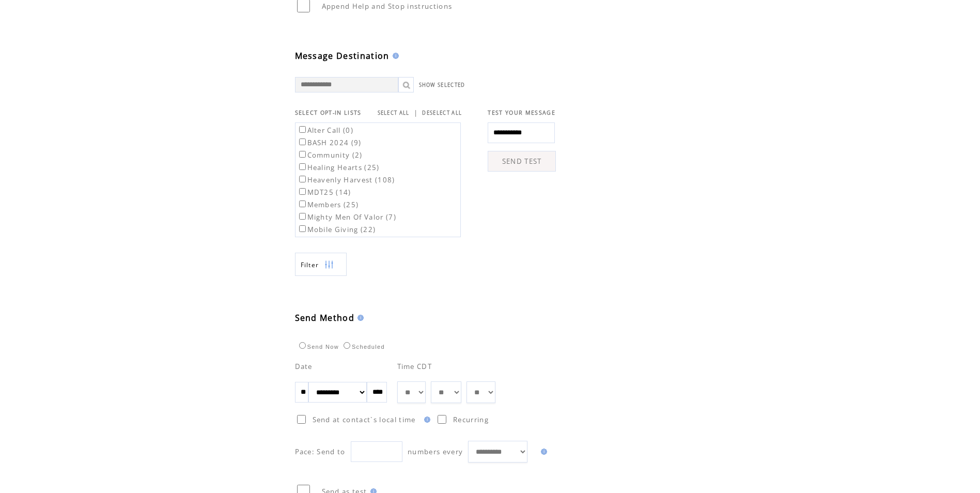 The image size is (980, 493). I want to click on label: MDT25 (14), so click(324, 192).